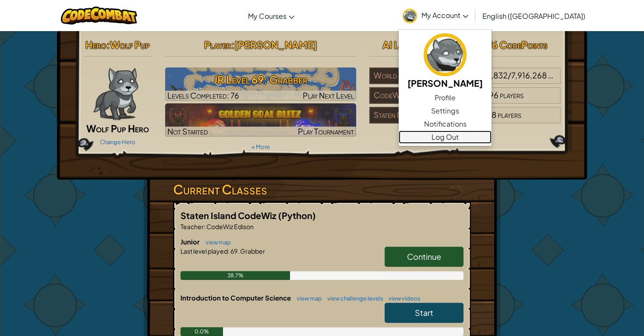 The width and height of the screenshot is (644, 336). I want to click on span: 7,916,268, so click(529, 75).